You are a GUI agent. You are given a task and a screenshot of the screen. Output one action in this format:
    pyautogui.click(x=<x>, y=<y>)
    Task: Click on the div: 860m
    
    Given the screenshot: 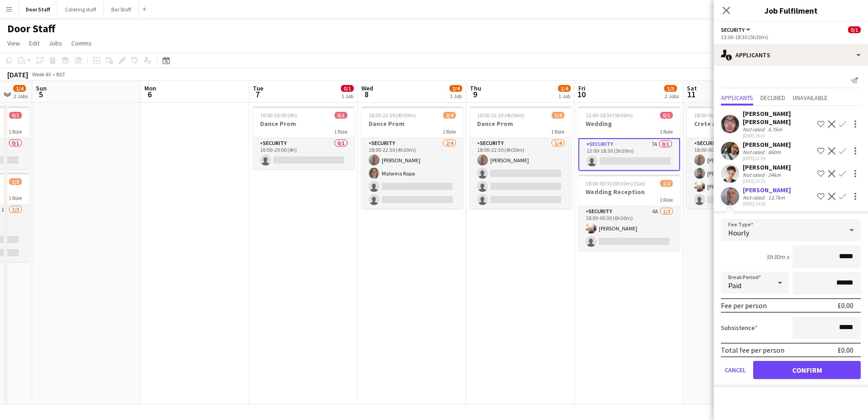 What is the action you would take?
    pyautogui.click(x=774, y=151)
    